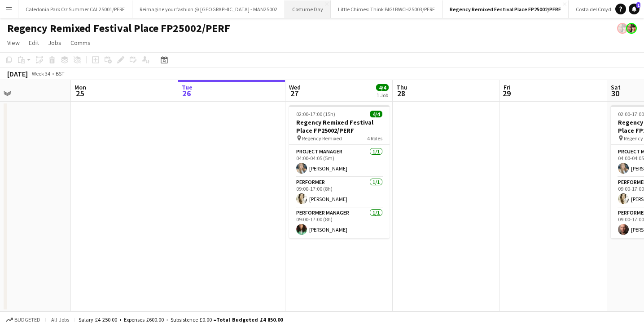  I want to click on span: Mon, so click(80, 87).